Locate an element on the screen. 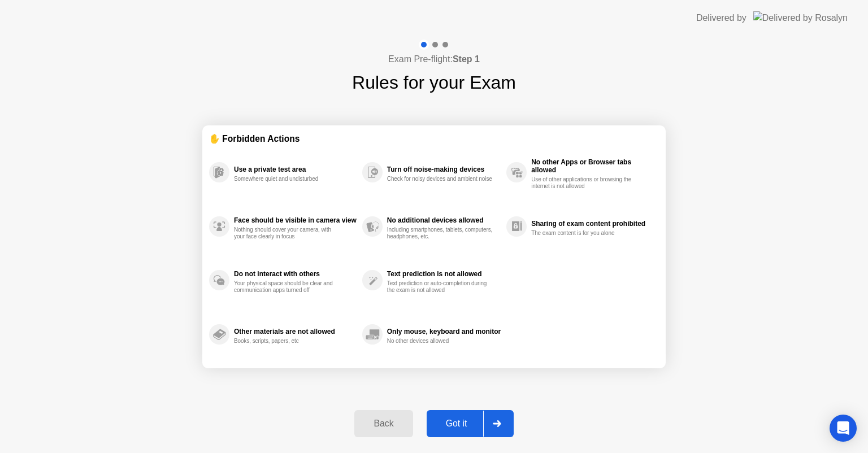  div: Delivered by is located at coordinates (721, 18).